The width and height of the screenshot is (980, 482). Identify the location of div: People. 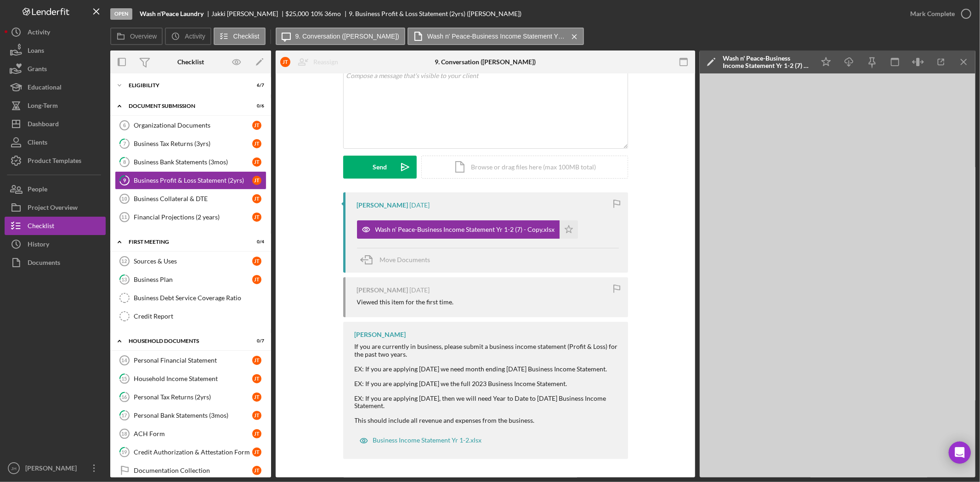
(37, 190).